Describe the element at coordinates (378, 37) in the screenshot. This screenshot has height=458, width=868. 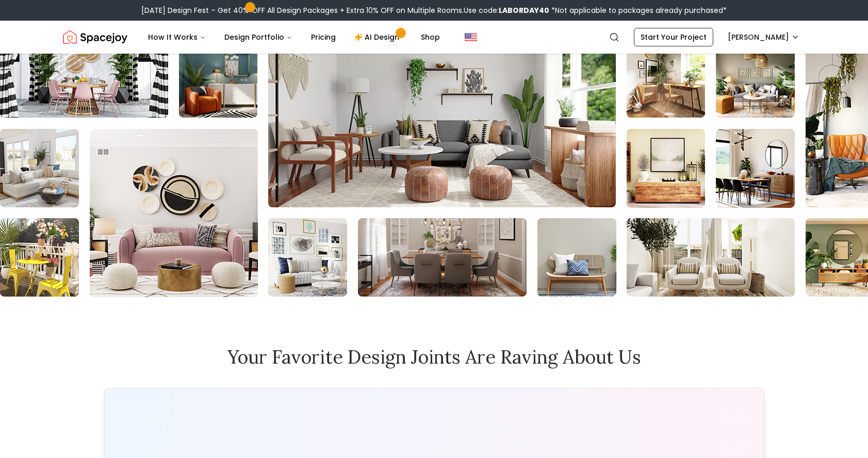
I see `a: AI Design` at that location.